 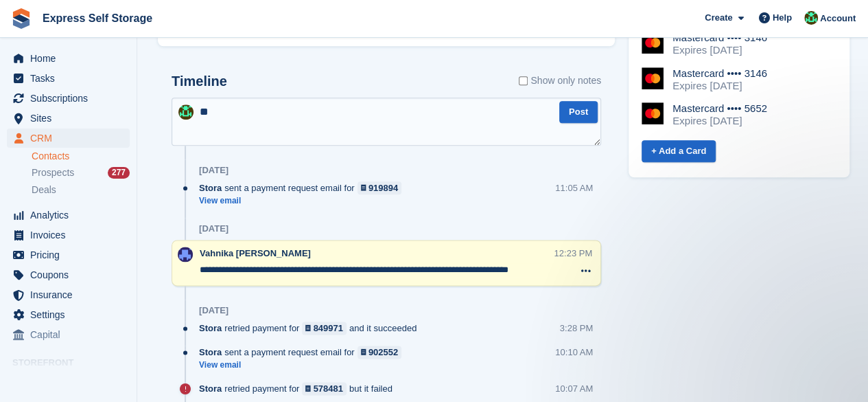 What do you see at coordinates (71, 118) in the screenshot?
I see `span: Sites` at bounding box center [71, 118].